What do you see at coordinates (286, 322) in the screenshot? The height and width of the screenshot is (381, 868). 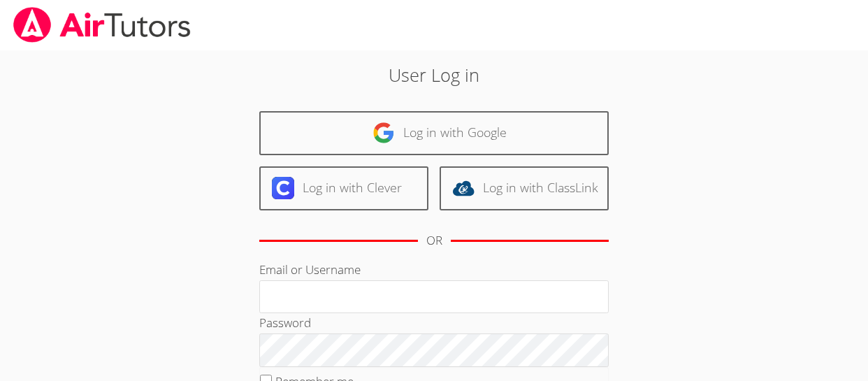 I see `label: Password` at bounding box center [286, 322].